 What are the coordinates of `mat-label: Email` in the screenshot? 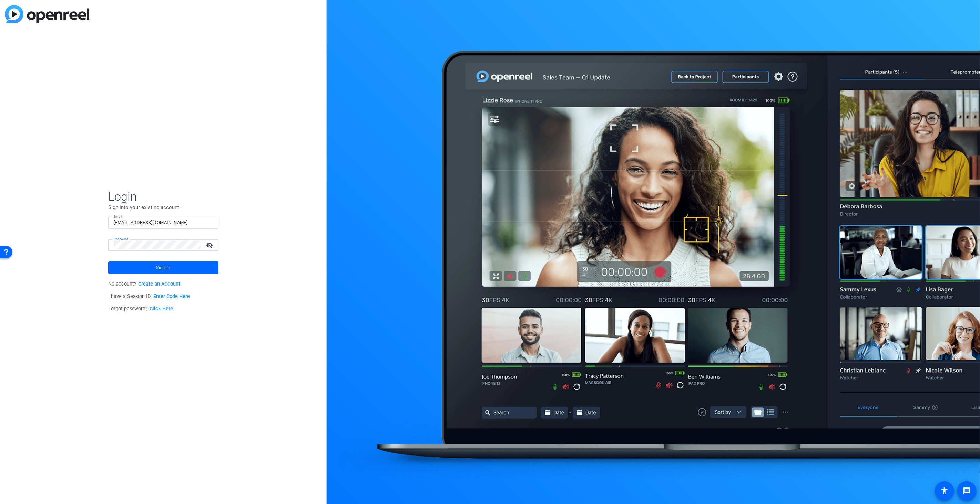 It's located at (118, 217).